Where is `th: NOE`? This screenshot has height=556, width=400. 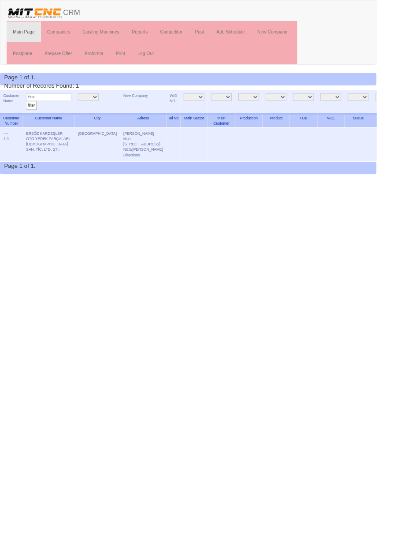 th: NOE is located at coordinates (352, 128).